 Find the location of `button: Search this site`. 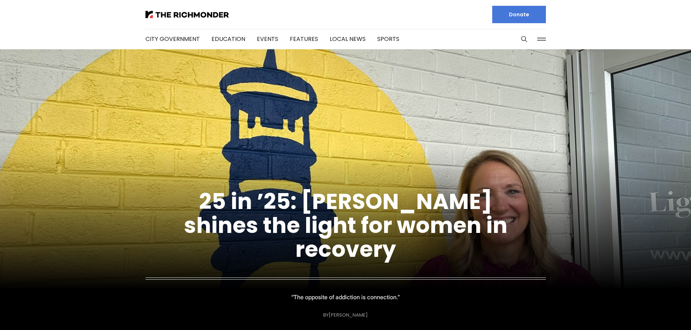

button: Search this site is located at coordinates (524, 39).